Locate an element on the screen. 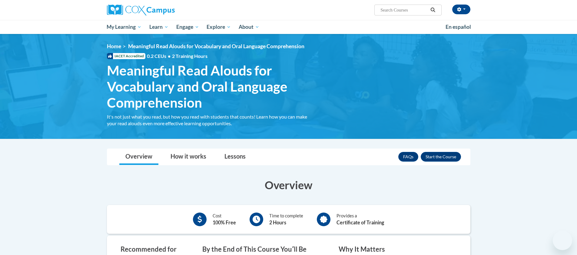 The image size is (577, 255). h3: Recommended for is located at coordinates (152, 249).